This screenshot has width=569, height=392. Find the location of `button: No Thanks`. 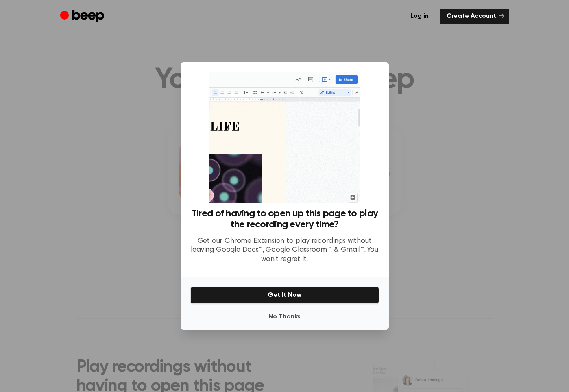

button: No Thanks is located at coordinates (284, 317).